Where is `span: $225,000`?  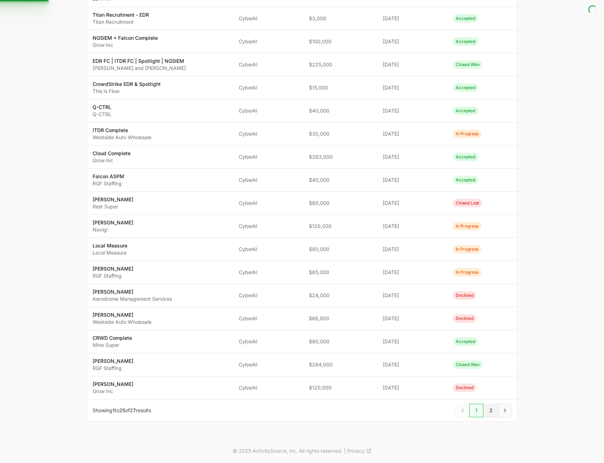
span: $225,000 is located at coordinates (340, 65).